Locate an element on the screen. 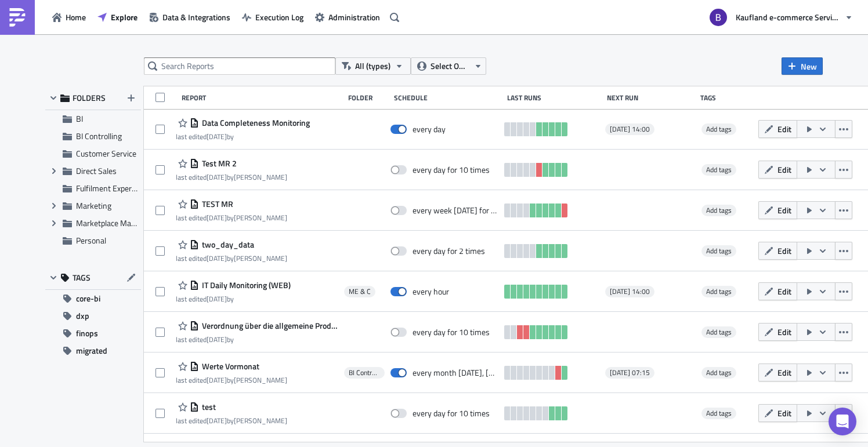 The image size is (868, 447). span: Administration is located at coordinates (354, 17).